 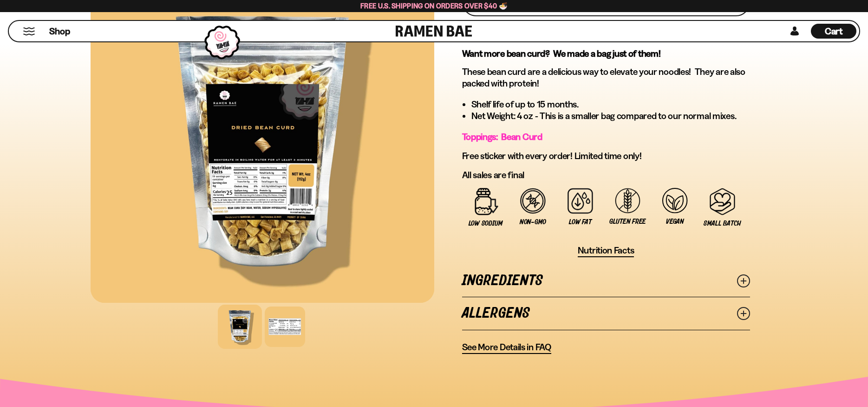 What do you see at coordinates (606, 78) in the screenshot?
I see `p: These bean curd are a delicious way to elevate your noodles! They are also packed with protein!` at bounding box center [606, 78].